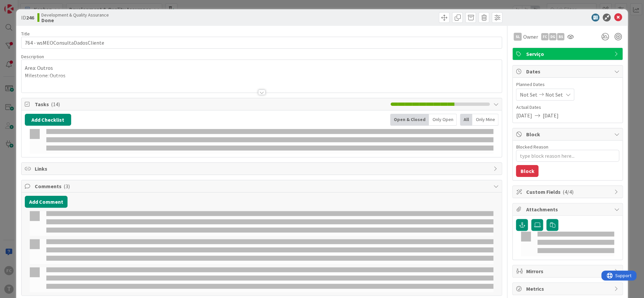  Describe the element at coordinates (75, 14) in the screenshot. I see `span: Development & Quality Assurance` at that location.